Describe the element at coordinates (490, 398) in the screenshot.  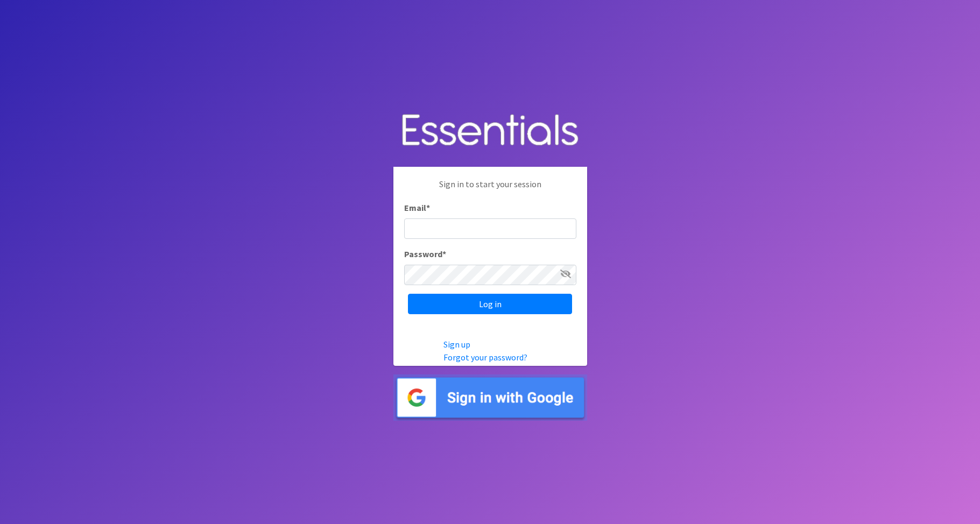
I see `img: Sign in with Google` at that location.